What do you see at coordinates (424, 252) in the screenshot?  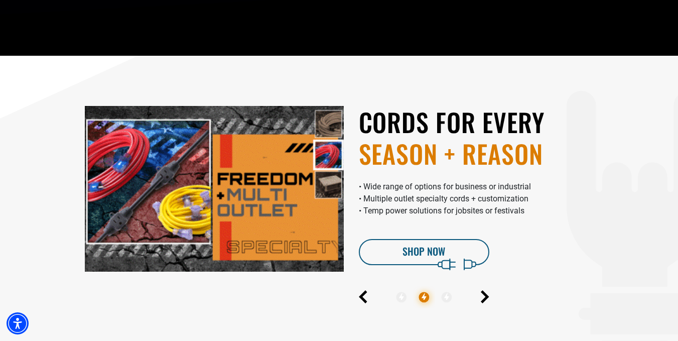 I see `a: SHOP NOW` at bounding box center [424, 252].